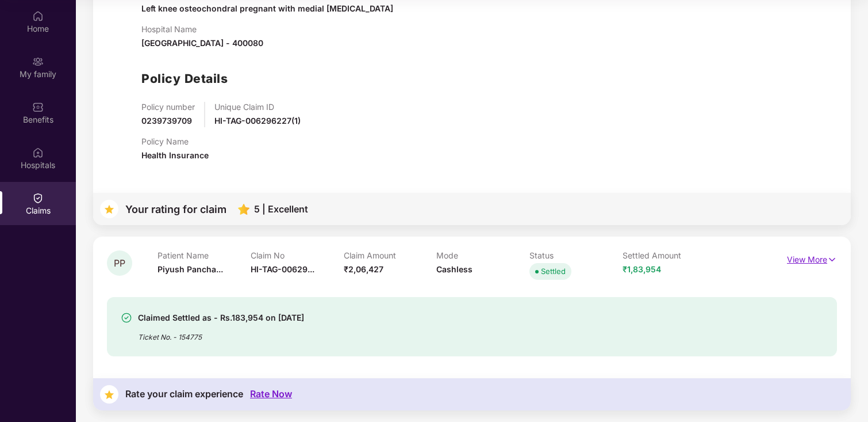  I want to click on p: Policy Name, so click(174, 141).